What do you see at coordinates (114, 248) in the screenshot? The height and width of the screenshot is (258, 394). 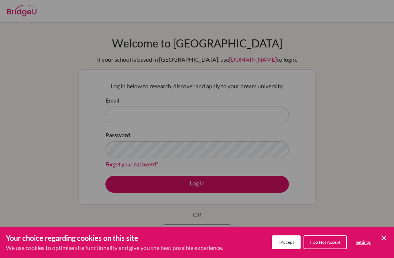 I see `p: We use cookies to optimise site functionality and give you the best possible experience.` at bounding box center [114, 248].